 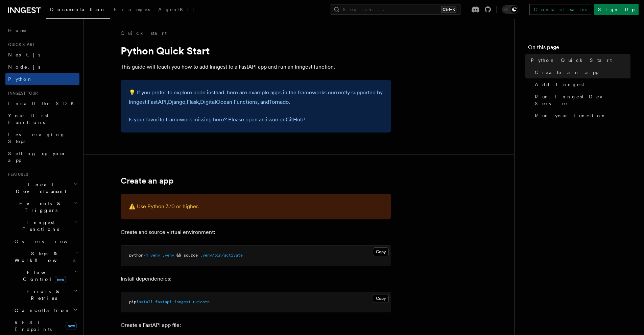 I want to click on span: venv, so click(x=155, y=255).